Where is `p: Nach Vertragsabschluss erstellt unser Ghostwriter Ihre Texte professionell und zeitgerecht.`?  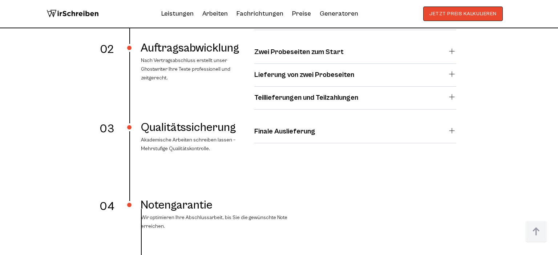 p: Nach Vertragsabschluss erstellt unser Ghostwriter Ihre Texte professionell und zeitgerecht. is located at coordinates (190, 69).